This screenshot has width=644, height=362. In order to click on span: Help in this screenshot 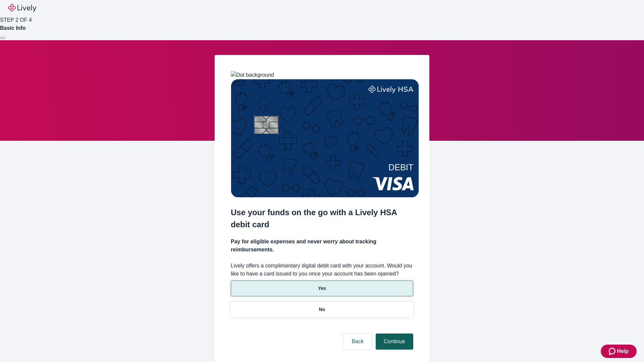, I will do `click(622, 351)`.